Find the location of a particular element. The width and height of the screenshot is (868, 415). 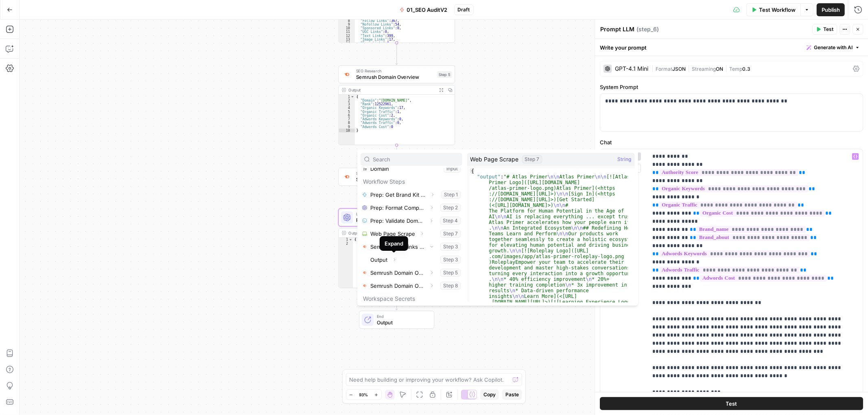

div: 3 is located at coordinates (347, 104).